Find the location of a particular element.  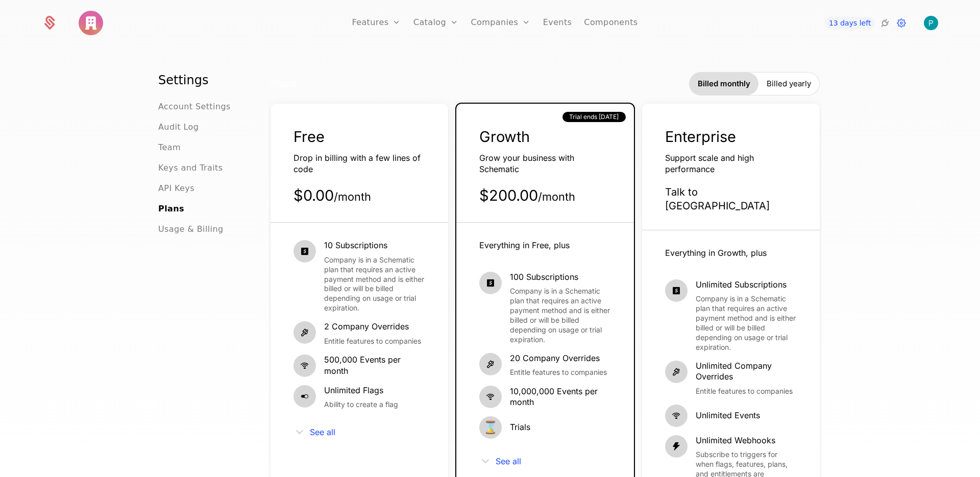

a: Plans is located at coordinates (171, 209).